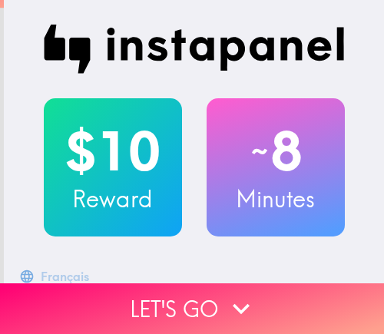 This screenshot has width=384, height=334. Describe the element at coordinates (55, 276) in the screenshot. I see `button: Français` at that location.